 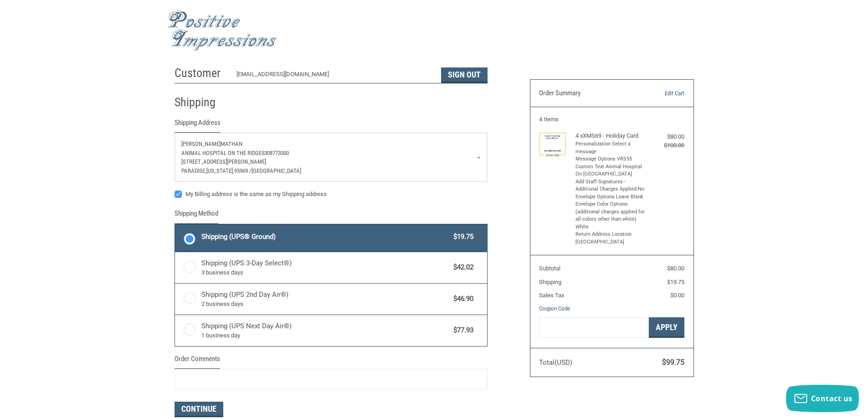 What do you see at coordinates (325, 330) in the screenshot?
I see `span: Shipping (UPS Next Day Air®)` at bounding box center [325, 330].